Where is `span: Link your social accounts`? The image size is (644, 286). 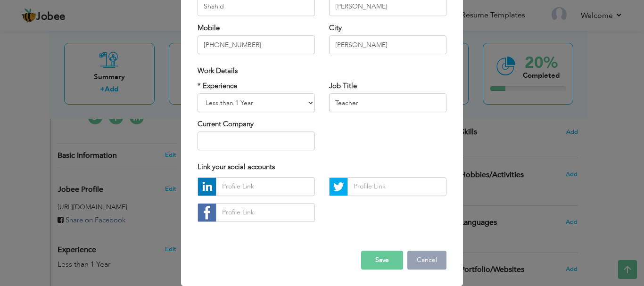
span: Link your social accounts is located at coordinates (236, 167).